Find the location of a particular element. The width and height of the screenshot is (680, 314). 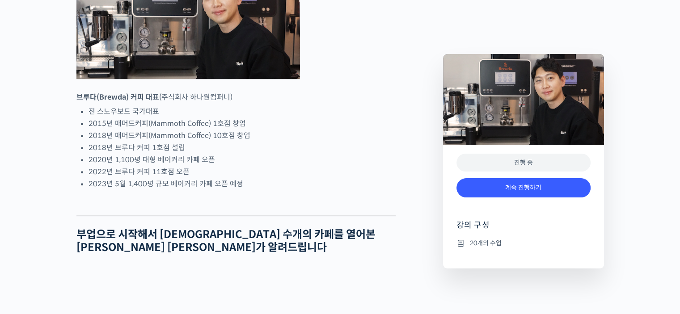

li: 2023년 5월 1,400평 규모 베이커리 카페 오픈 예정 is located at coordinates (242, 184).